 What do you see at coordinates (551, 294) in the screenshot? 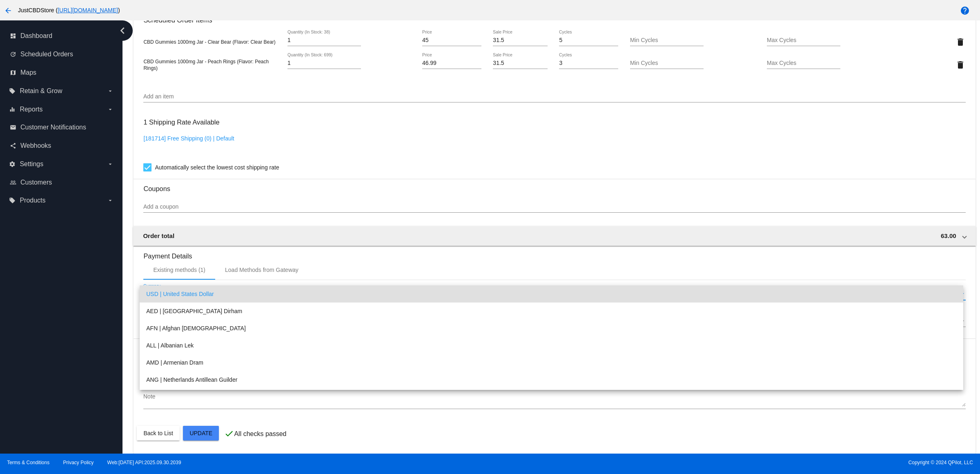
I see `span: USD | United States Dollar` at bounding box center [551, 294].